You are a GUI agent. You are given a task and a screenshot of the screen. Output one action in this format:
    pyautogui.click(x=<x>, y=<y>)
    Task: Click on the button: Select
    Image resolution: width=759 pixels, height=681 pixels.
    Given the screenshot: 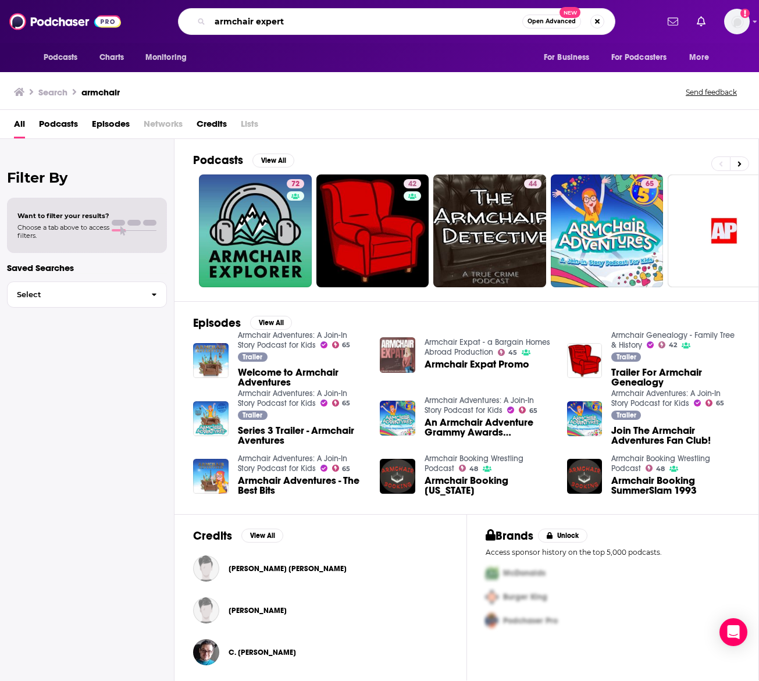 What is the action you would take?
    pyautogui.click(x=87, y=294)
    